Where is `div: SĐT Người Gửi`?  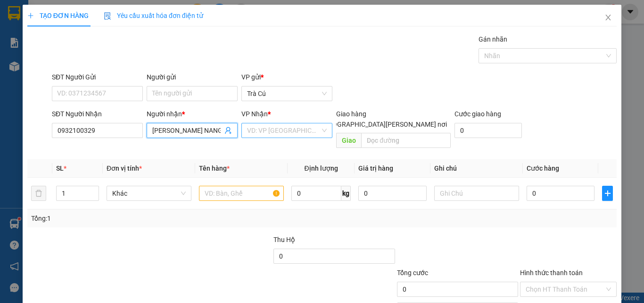 div: SĐT Người Gửi is located at coordinates (97, 77).